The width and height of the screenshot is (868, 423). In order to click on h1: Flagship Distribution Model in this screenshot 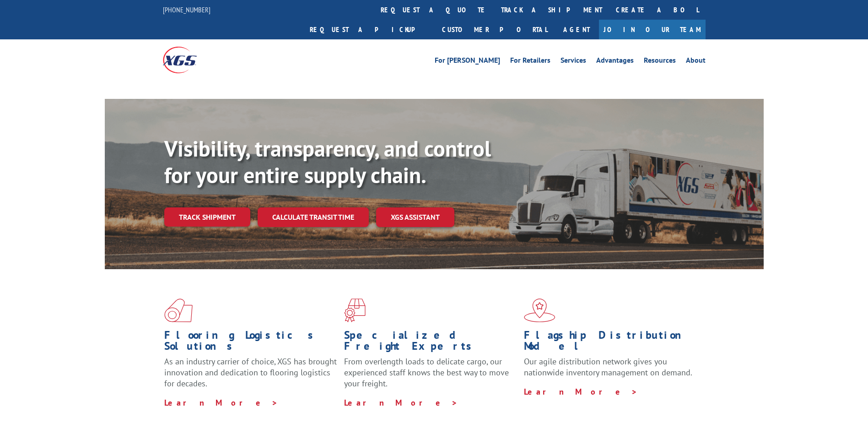, I will do `click(610, 343)`.